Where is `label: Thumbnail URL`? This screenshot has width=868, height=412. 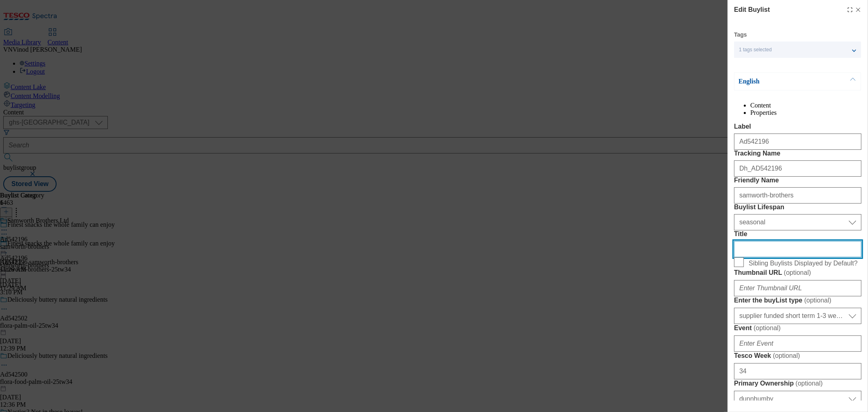 label: Thumbnail URL is located at coordinates (797, 273).